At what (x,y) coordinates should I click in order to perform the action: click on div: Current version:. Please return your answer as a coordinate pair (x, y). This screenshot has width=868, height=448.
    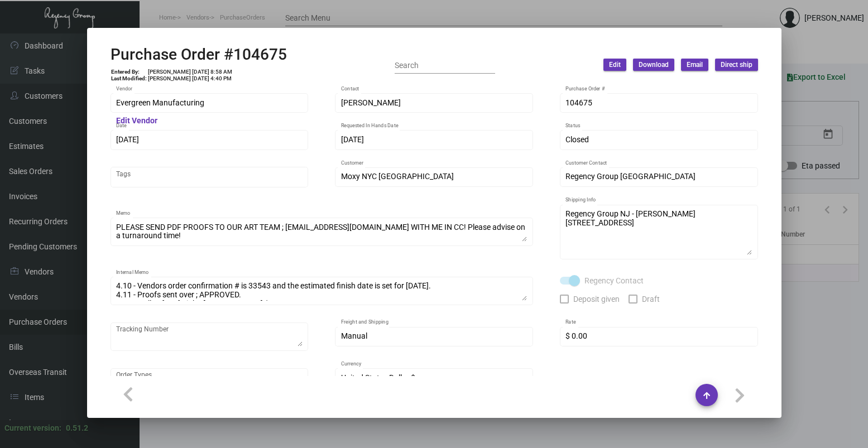
    Looking at the image, I should click on (33, 428).